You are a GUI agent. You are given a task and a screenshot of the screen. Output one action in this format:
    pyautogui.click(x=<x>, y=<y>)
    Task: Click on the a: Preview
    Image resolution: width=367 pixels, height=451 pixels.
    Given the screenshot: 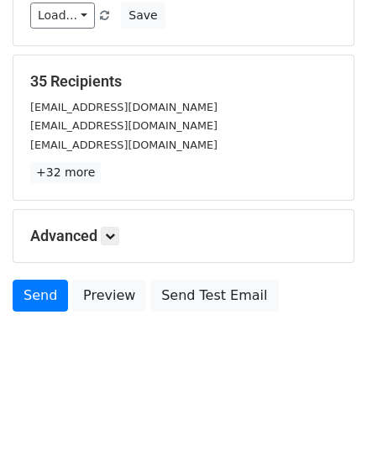 What is the action you would take?
    pyautogui.click(x=109, y=296)
    